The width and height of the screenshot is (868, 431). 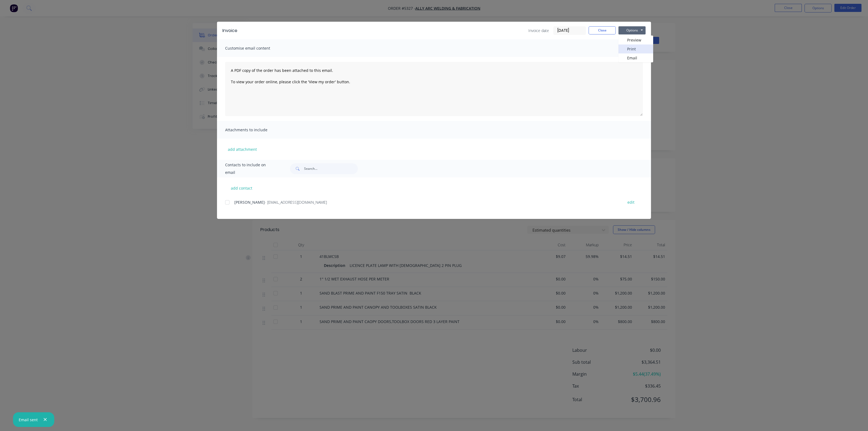 I want to click on button: Close, so click(x=602, y=30).